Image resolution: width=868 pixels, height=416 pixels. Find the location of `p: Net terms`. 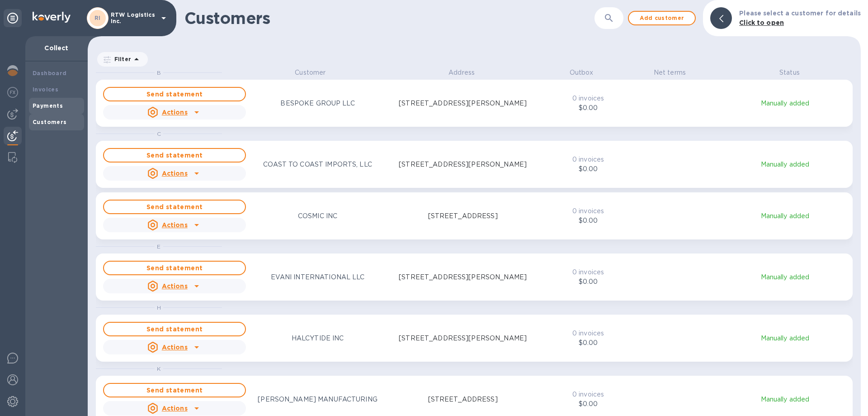

p: Net terms is located at coordinates (669, 72).